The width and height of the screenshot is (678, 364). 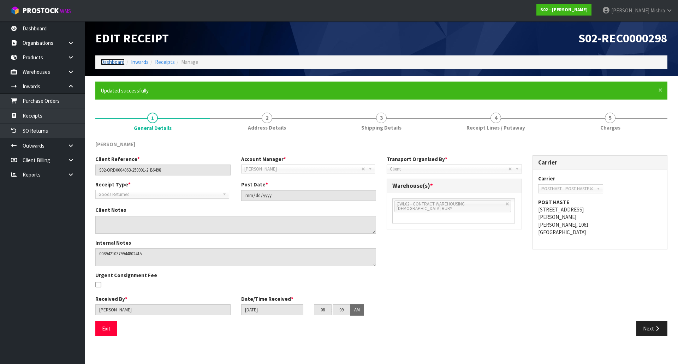 I want to click on label: Internal Notes, so click(x=113, y=243).